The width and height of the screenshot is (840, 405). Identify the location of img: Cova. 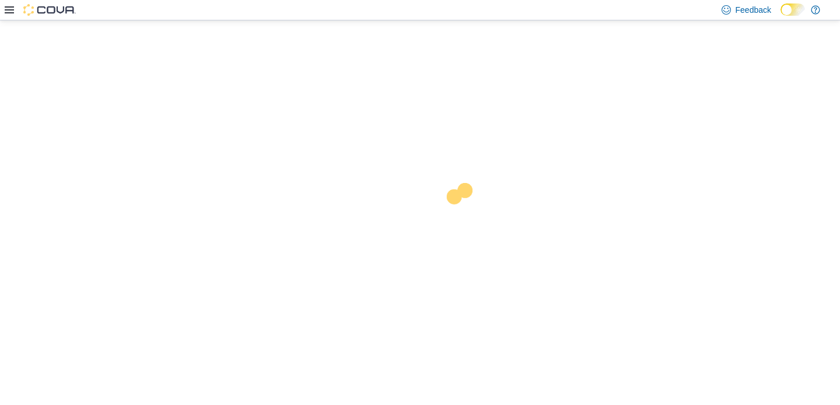
(50, 10).